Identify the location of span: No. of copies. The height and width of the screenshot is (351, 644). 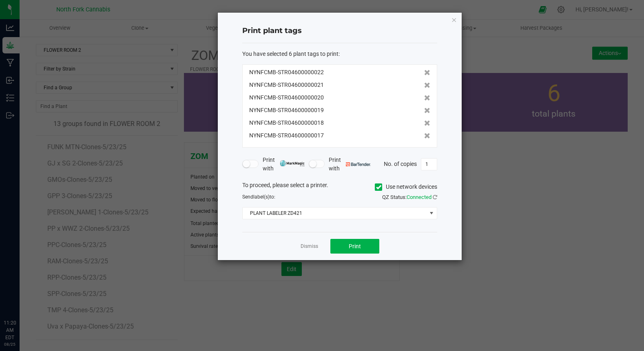
(400, 164).